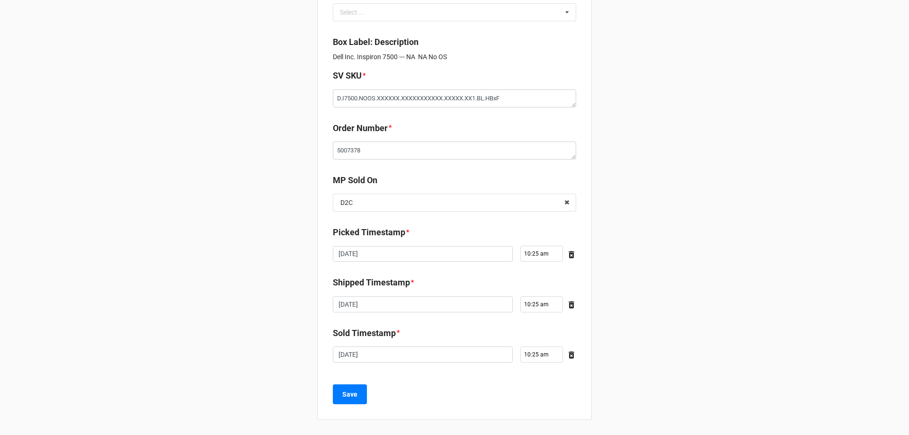  Describe the element at coordinates (375, 42) in the screenshot. I see `b: Box Label: Description` at that location.